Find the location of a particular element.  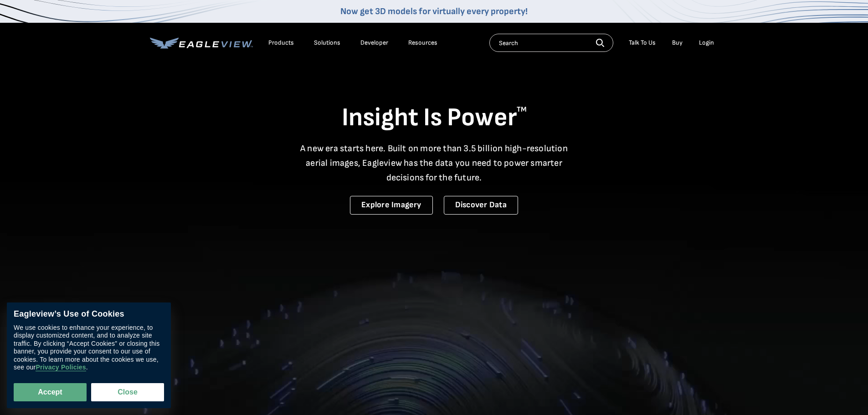

div: Talk To Us is located at coordinates (642, 43).